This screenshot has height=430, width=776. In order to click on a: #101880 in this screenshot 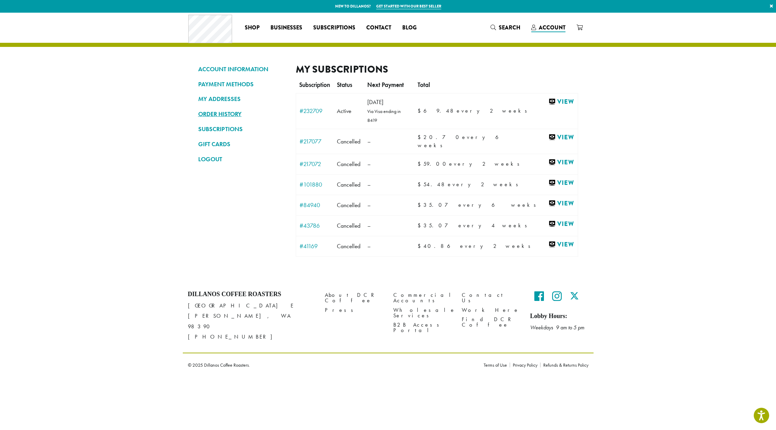, I will do `click(315, 185)`.